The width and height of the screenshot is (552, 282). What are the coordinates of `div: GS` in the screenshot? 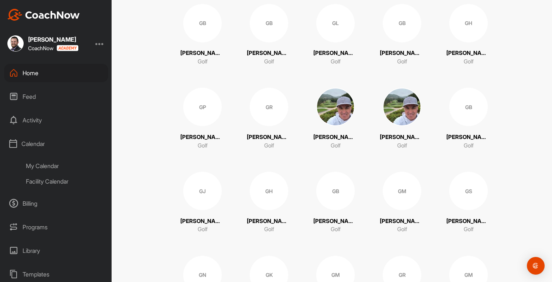 It's located at (468, 191).